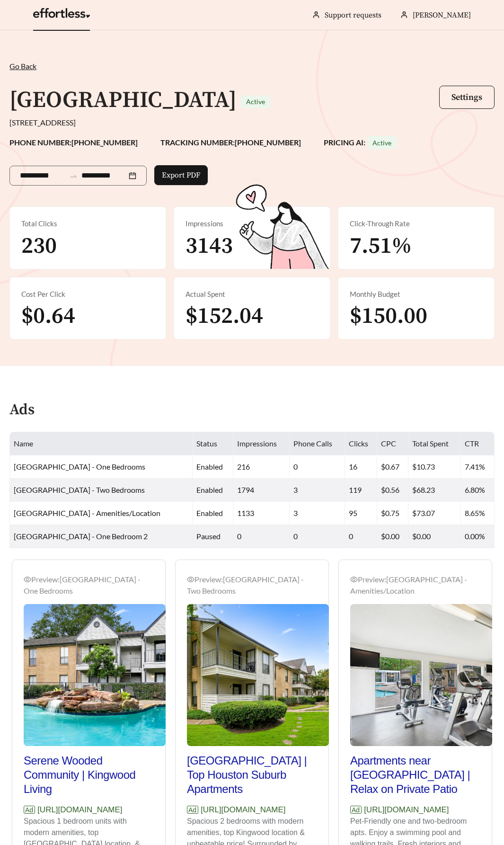 The height and width of the screenshot is (845, 504). What do you see at coordinates (181, 175) in the screenshot?
I see `span: Export PDF` at bounding box center [181, 175].